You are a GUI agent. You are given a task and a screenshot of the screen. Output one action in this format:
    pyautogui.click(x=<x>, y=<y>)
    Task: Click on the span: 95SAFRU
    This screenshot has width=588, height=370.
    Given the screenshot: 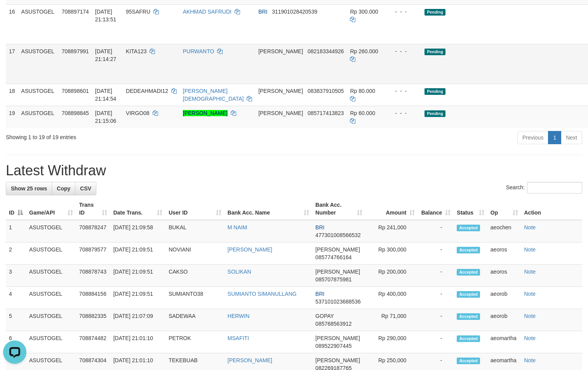 What is the action you would take?
    pyautogui.click(x=138, y=12)
    